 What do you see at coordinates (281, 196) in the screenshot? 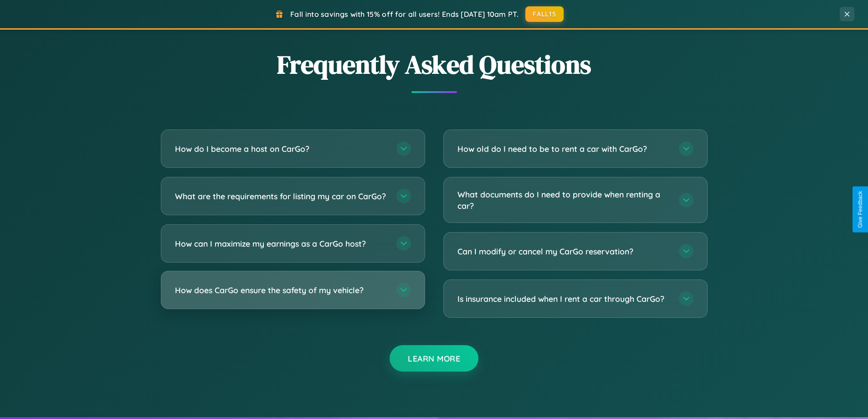
I see `h3: What are the requirements for listing my car on CarGo?` at bounding box center [281, 196].